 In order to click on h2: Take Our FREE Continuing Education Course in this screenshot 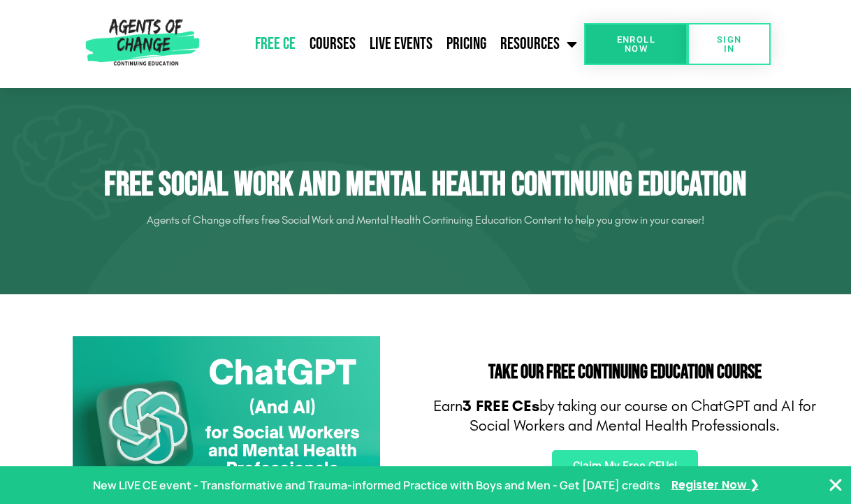, I will do `click(625, 372)`.